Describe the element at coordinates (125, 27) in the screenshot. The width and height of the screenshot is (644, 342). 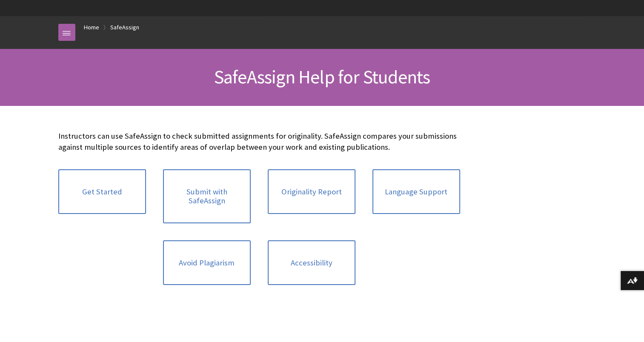
I see `a: SafeAssign` at that location.